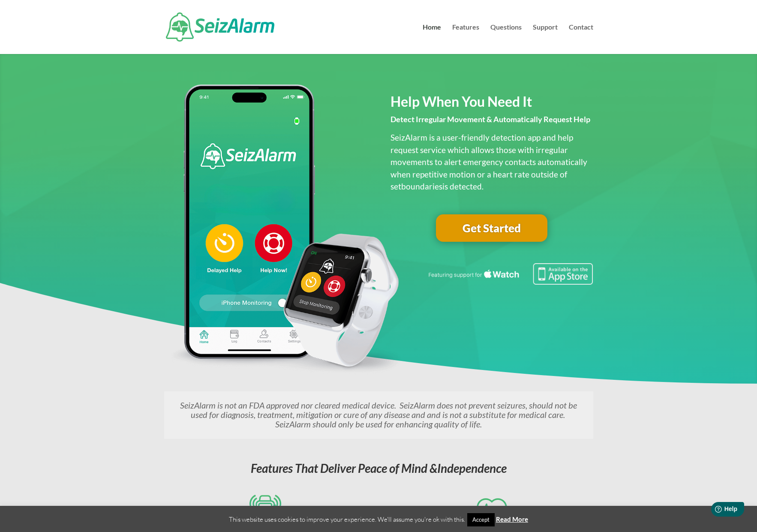 Image resolution: width=757 pixels, height=532 pixels. I want to click on a: Read More, so click(512, 519).